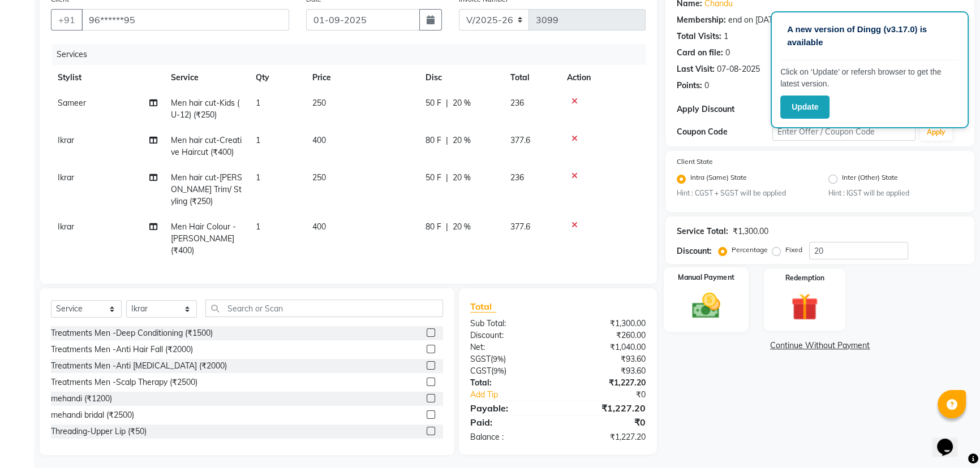 The height and width of the screenshot is (468, 980). I want to click on p: A new version of Dingg (v3.17.0) is available, so click(870, 36).